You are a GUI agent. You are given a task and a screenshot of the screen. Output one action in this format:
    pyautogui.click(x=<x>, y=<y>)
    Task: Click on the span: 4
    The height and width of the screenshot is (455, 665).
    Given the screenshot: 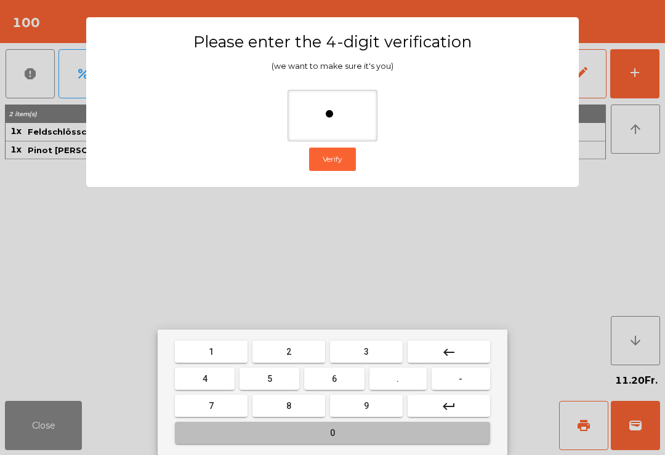 What is the action you would take?
    pyautogui.click(x=205, y=379)
    